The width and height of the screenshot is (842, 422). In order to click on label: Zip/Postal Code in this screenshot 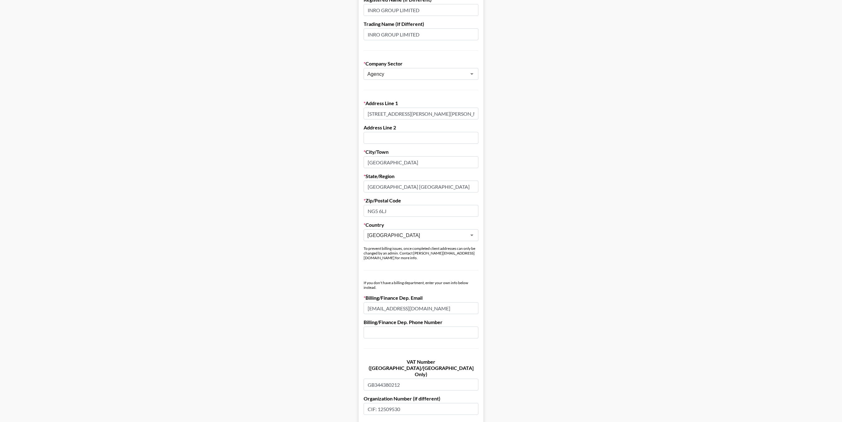, I will do `click(421, 201)`.